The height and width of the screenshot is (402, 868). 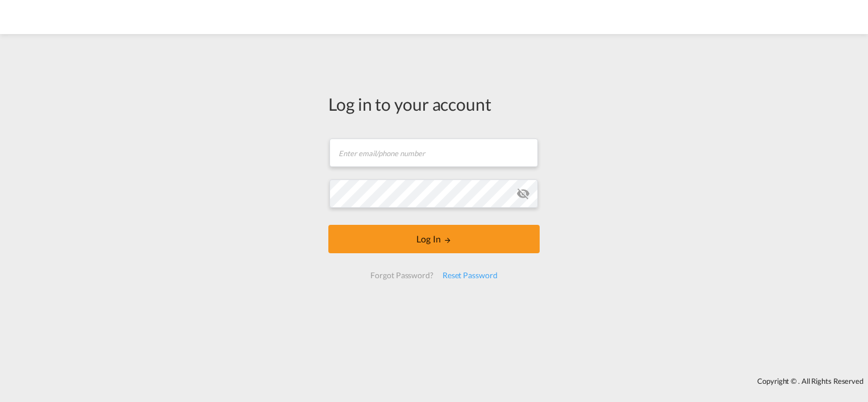 What do you see at coordinates (433, 153) in the screenshot?
I see `input: Enter email/phone number` at bounding box center [433, 153].